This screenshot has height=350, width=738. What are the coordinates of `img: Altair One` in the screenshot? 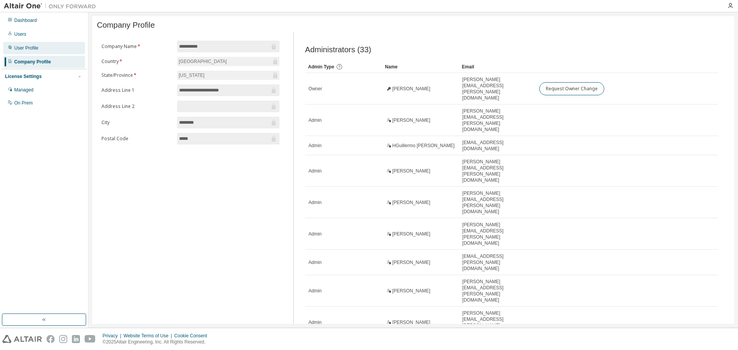 It's located at (52, 6).